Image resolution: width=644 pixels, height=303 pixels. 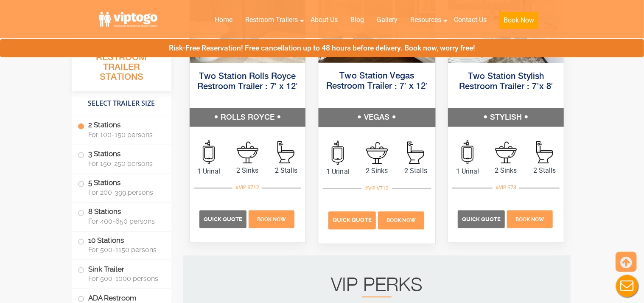 I want to click on div: #VIP R712, so click(x=247, y=187).